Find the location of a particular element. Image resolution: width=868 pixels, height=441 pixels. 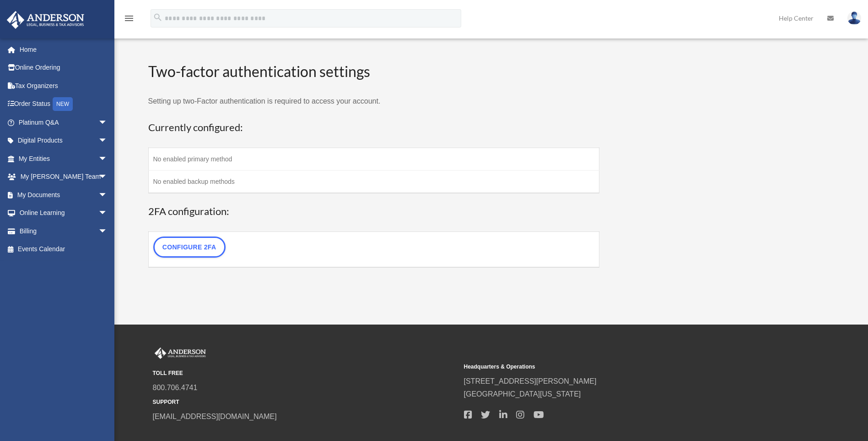

a: Configure 2FA is located at coordinates (189, 247).